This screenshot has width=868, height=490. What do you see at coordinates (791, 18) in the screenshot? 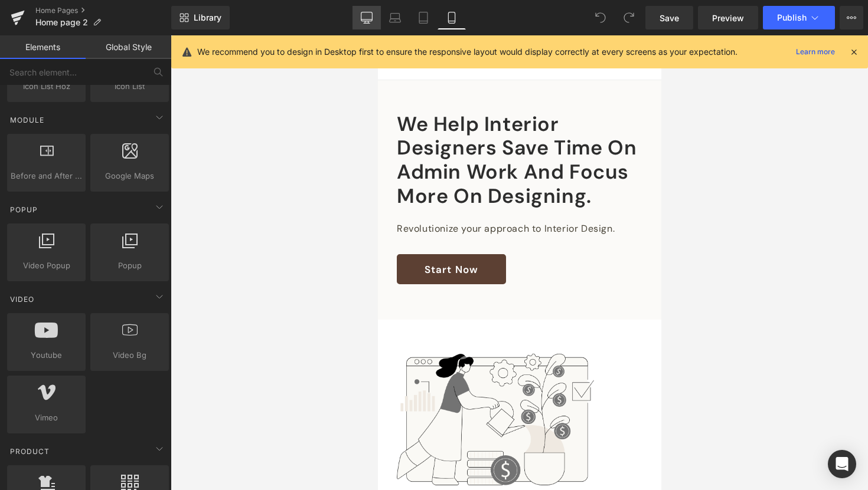
I see `span: Publish` at bounding box center [791, 18].